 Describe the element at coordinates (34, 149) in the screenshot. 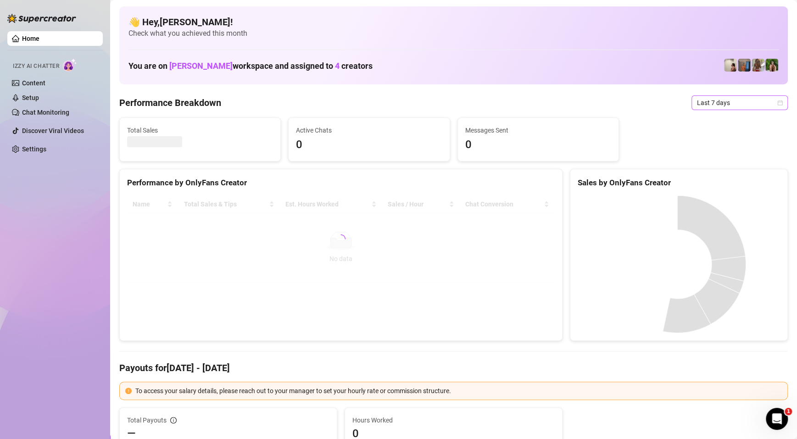

I see `a: Settings` at that location.